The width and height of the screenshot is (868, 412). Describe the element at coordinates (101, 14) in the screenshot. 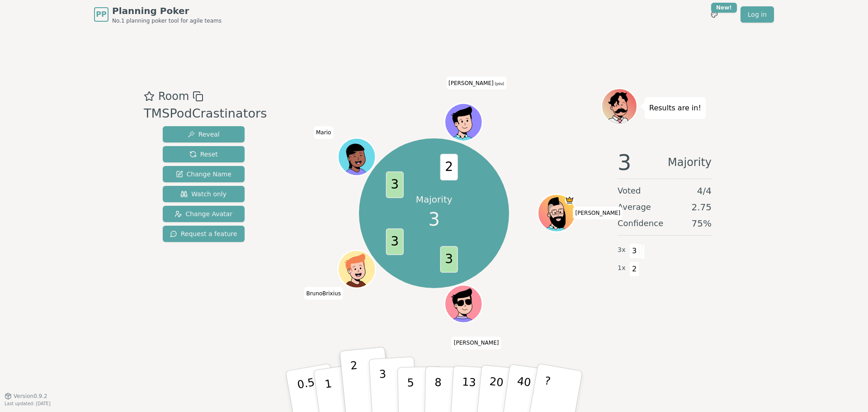

I see `span: PP` at that location.